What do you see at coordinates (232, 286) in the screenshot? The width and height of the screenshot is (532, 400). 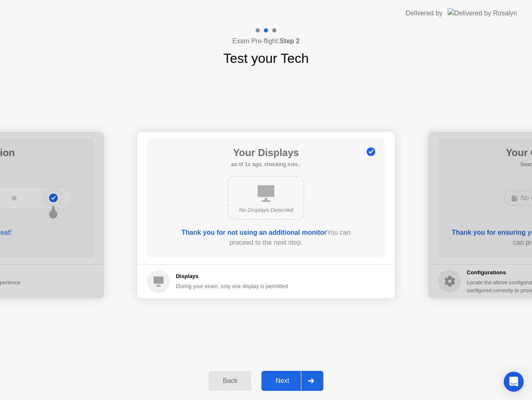 I see `div: During your exam, only one display is permitted` at bounding box center [232, 286].